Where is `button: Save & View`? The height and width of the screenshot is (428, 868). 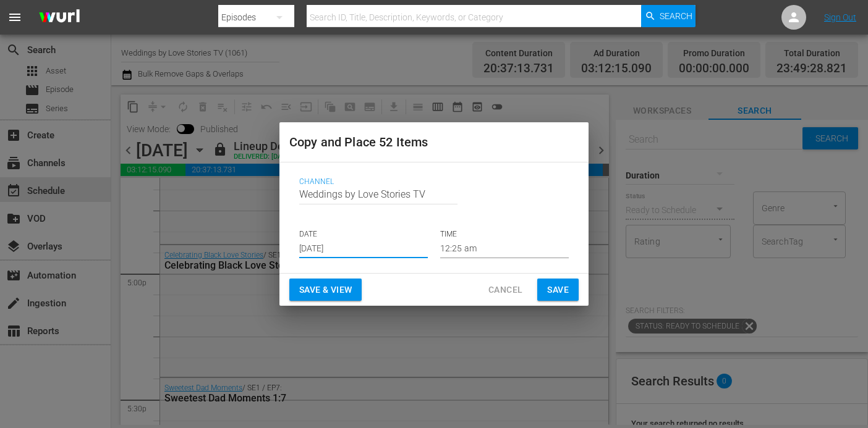 button: Save & View is located at coordinates (325, 290).